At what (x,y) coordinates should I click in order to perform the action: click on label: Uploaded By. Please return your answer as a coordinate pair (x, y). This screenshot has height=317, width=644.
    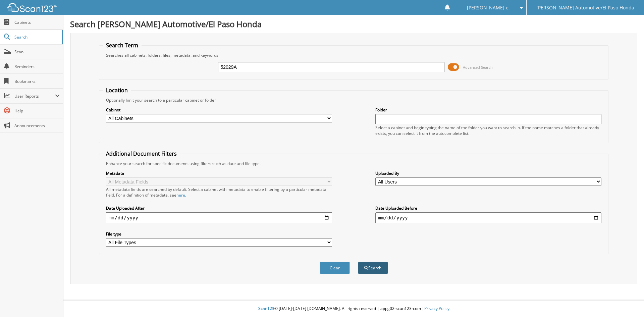
    Looking at the image, I should click on (488, 173).